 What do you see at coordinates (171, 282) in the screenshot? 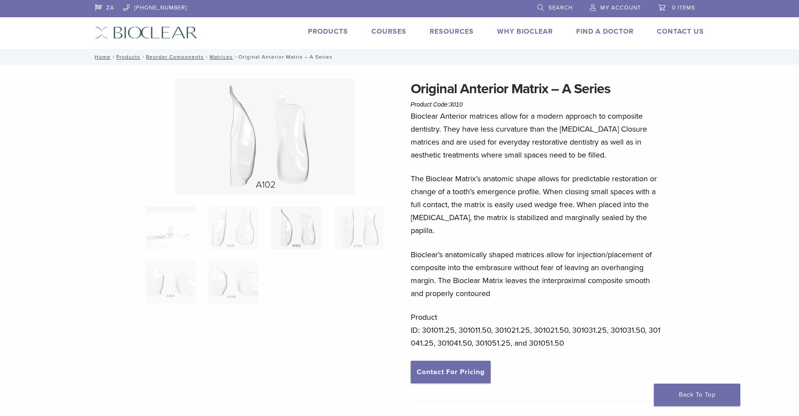
I see `img: Original Anterior Matrix - A Series - Image 5` at bounding box center [171, 282].